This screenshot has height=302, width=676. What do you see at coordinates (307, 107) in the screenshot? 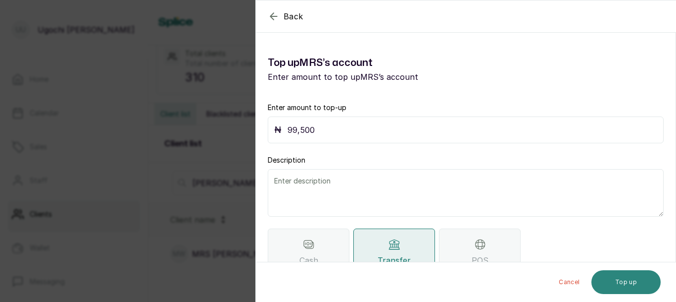
I see `label: Enter amount to top-up` at bounding box center [307, 107].